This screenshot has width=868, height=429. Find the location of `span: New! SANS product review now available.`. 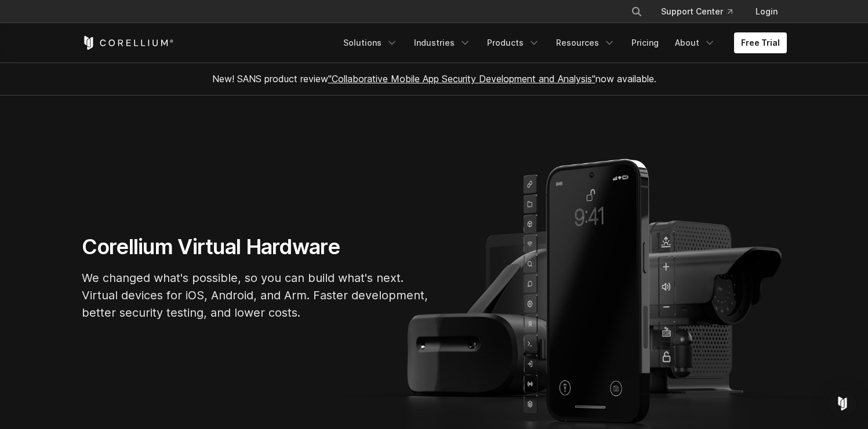

span: New! SANS product review now available. is located at coordinates (434, 79).